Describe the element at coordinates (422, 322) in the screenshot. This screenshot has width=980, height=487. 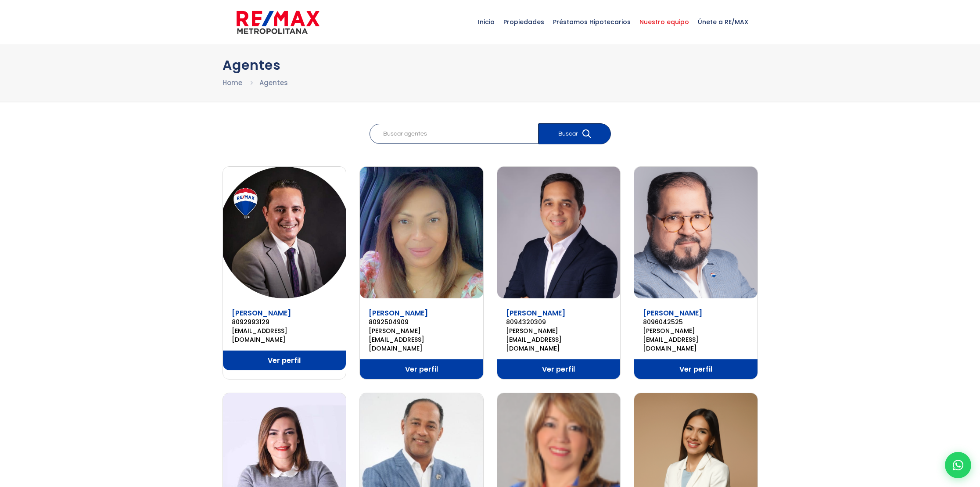
I see `a: 8092504909` at that location.